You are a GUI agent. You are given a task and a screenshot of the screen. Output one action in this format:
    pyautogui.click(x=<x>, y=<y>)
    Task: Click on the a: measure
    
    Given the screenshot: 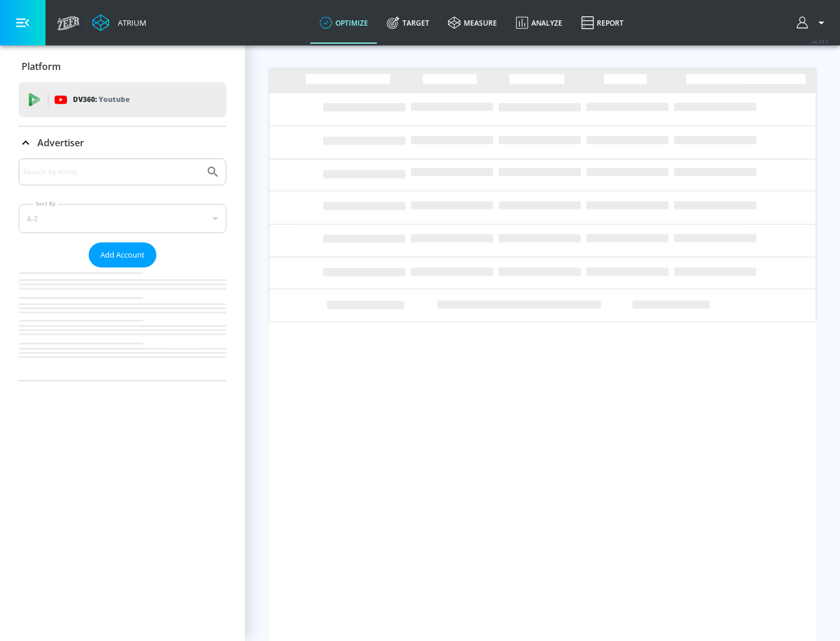 What is the action you would take?
    pyautogui.click(x=472, y=23)
    